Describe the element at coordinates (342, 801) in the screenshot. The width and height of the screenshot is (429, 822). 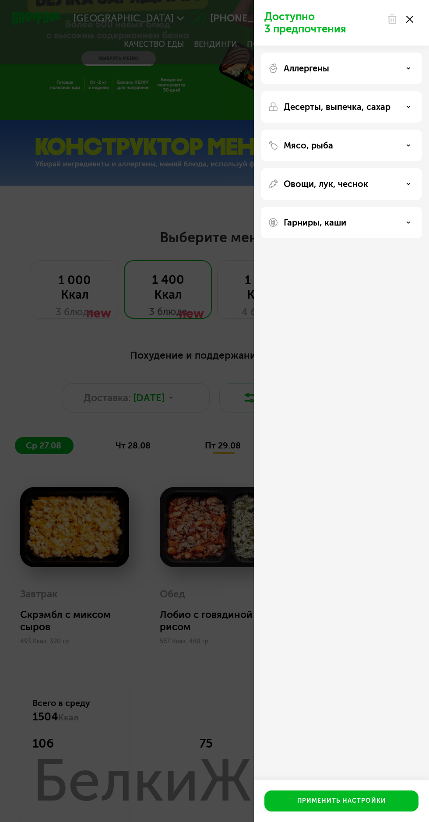
I see `div: Применить настройки` at that location.